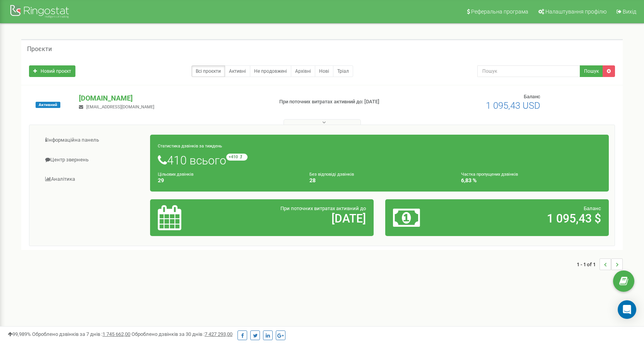 The height and width of the screenshot is (344, 644). I want to click on h4: 29, so click(227, 180).